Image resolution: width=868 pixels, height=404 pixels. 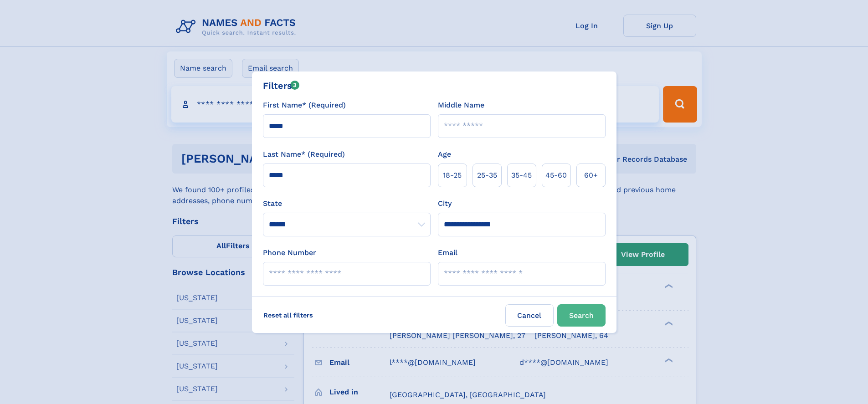 What do you see at coordinates (304, 105) in the screenshot?
I see `label: First Name* (Required)` at bounding box center [304, 105].